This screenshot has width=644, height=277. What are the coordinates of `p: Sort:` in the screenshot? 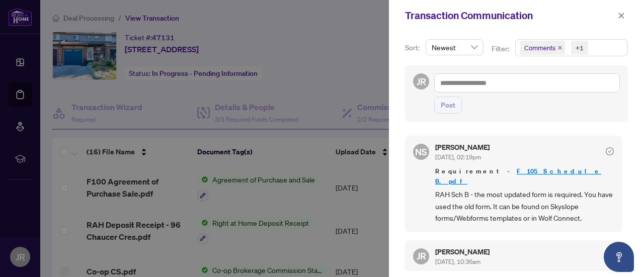 It's located at (414, 48).